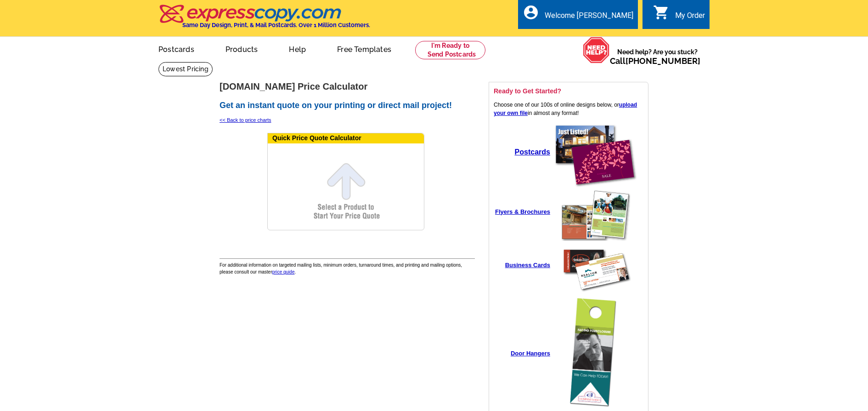 This screenshot has width=868, height=411. What do you see at coordinates (523, 211) in the screenshot?
I see `strong: Flyers & Brochures` at bounding box center [523, 211].